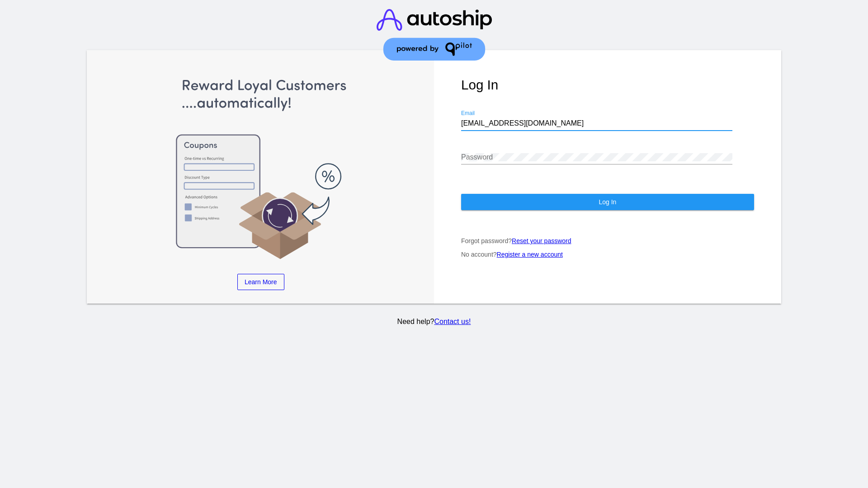 The width and height of the screenshot is (868, 488). What do you see at coordinates (261, 282) in the screenshot?
I see `a: Learn More` at bounding box center [261, 282].